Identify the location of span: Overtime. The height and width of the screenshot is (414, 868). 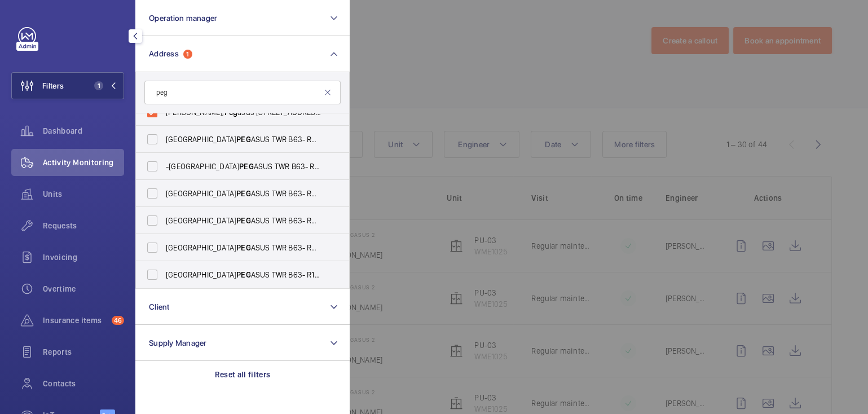
(83, 289).